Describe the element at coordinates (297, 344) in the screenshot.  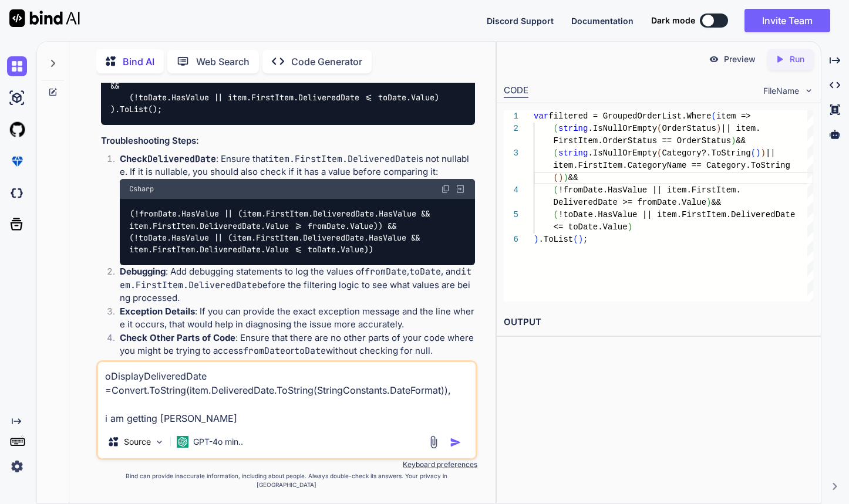
I see `p: : Ensure that there are no other parts of your code where you might be trying to access or withou...` at that location.